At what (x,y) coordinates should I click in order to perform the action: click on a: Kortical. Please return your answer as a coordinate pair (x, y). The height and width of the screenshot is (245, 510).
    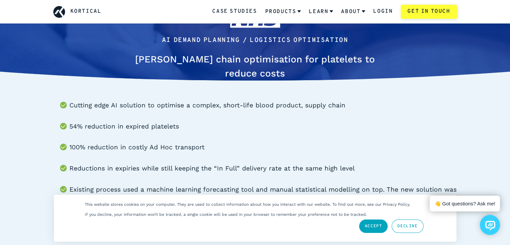
    Looking at the image, I should click on (86, 12).